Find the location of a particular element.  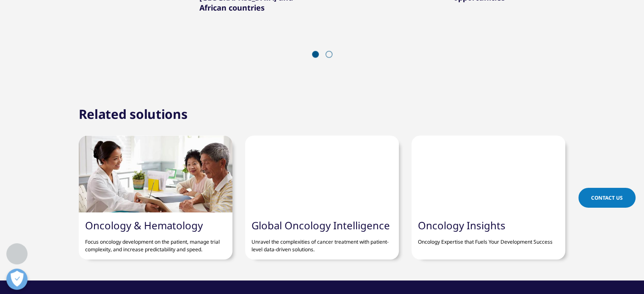

a: Oncology Insights is located at coordinates (462, 225).